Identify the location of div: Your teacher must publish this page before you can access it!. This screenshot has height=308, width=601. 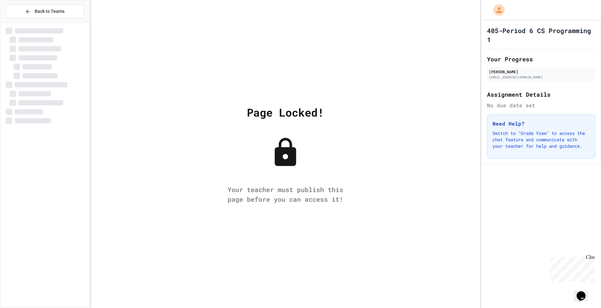
(285, 194).